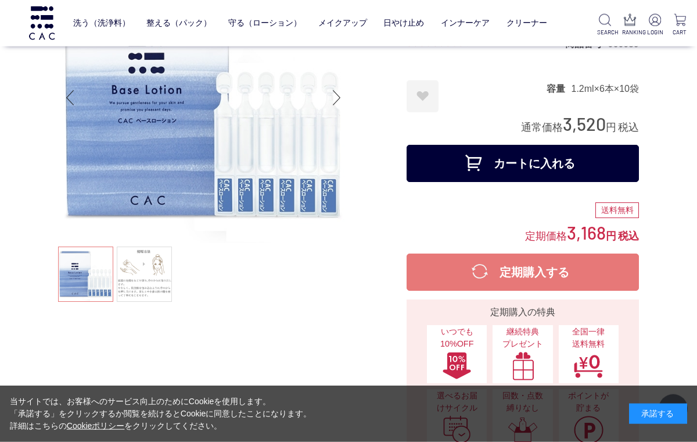 Image resolution: width=697 pixels, height=442 pixels. What do you see at coordinates (589, 338) in the screenshot?
I see `span: 全国一律 送料無料` at bounding box center [589, 338].